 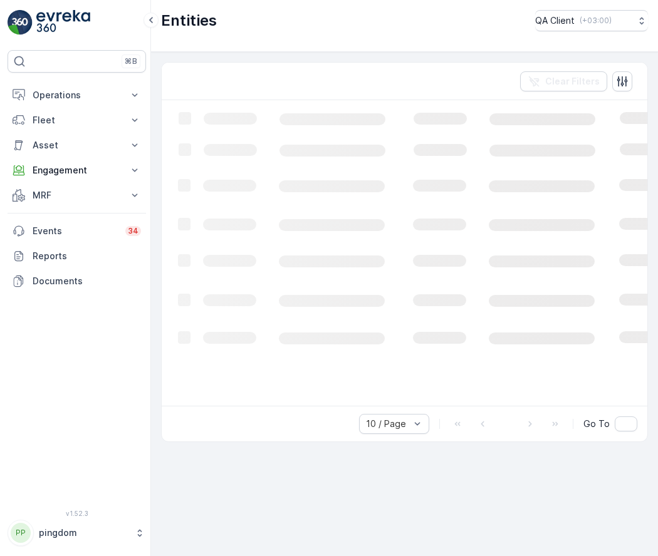 What do you see at coordinates (76, 95) in the screenshot?
I see `p: Operations` at bounding box center [76, 95].